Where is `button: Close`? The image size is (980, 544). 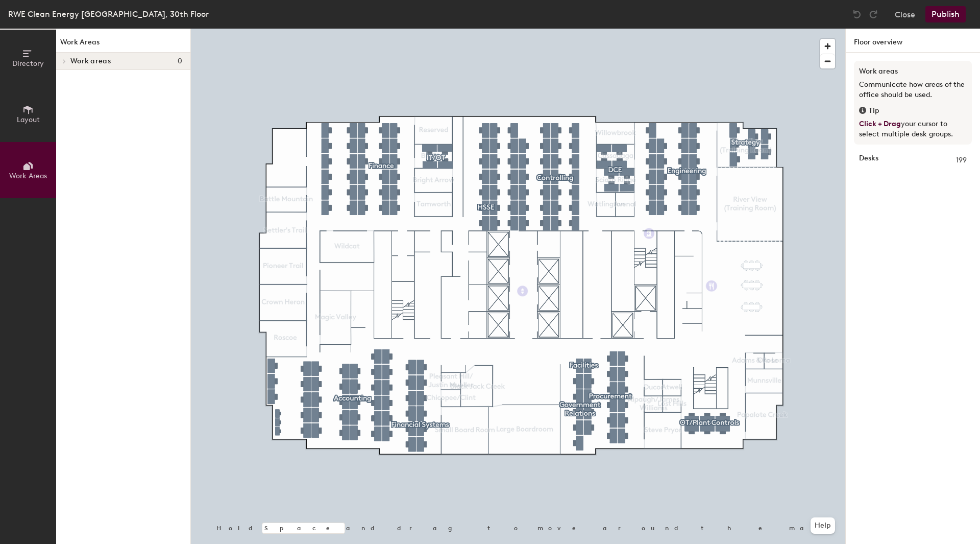 button: Close is located at coordinates (906, 14).